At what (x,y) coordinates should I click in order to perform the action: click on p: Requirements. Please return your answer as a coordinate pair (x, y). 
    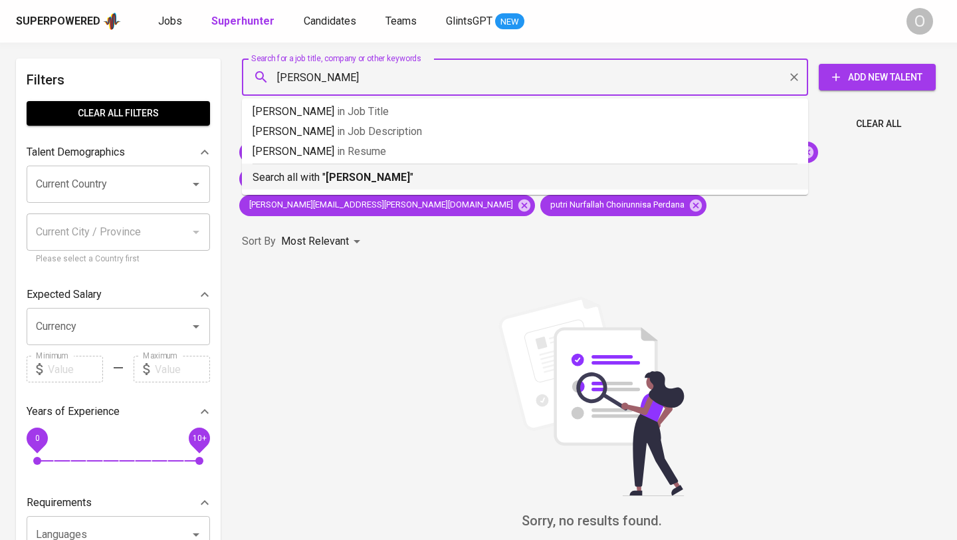
    Looking at the image, I should click on (59, 502).